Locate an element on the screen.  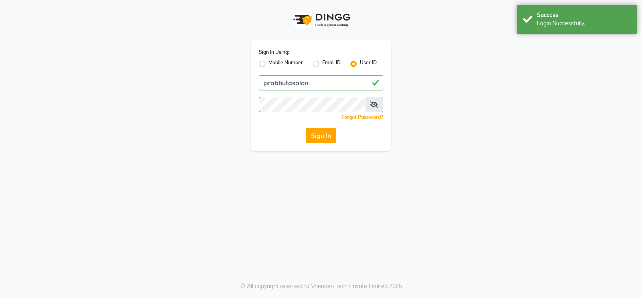
button: Sign In is located at coordinates (321, 135).